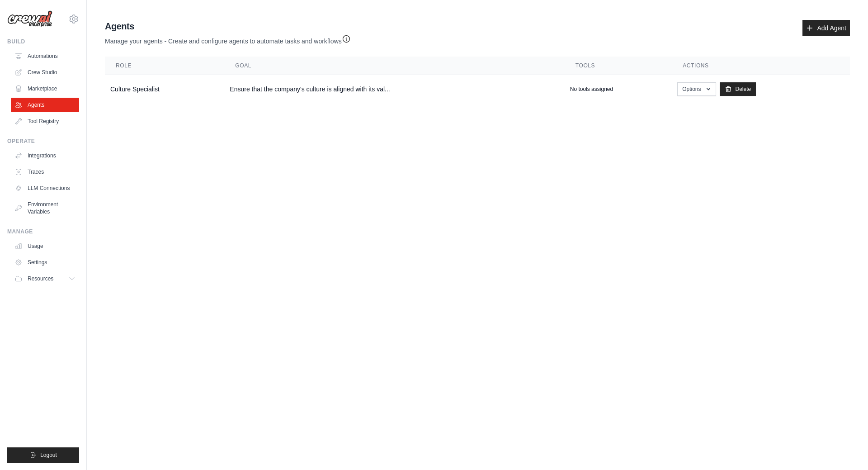 The image size is (868, 470). I want to click on a: Add Agent, so click(826, 28).